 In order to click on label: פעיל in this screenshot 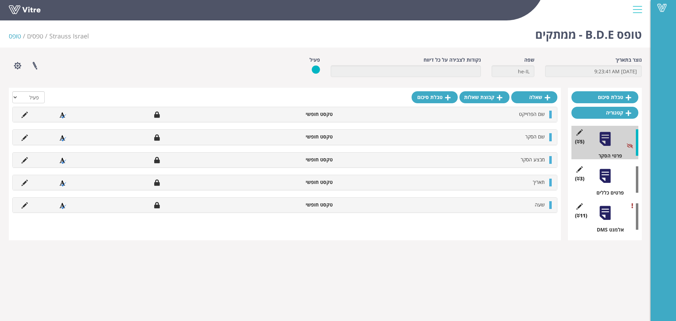, I will do `click(315, 60)`.